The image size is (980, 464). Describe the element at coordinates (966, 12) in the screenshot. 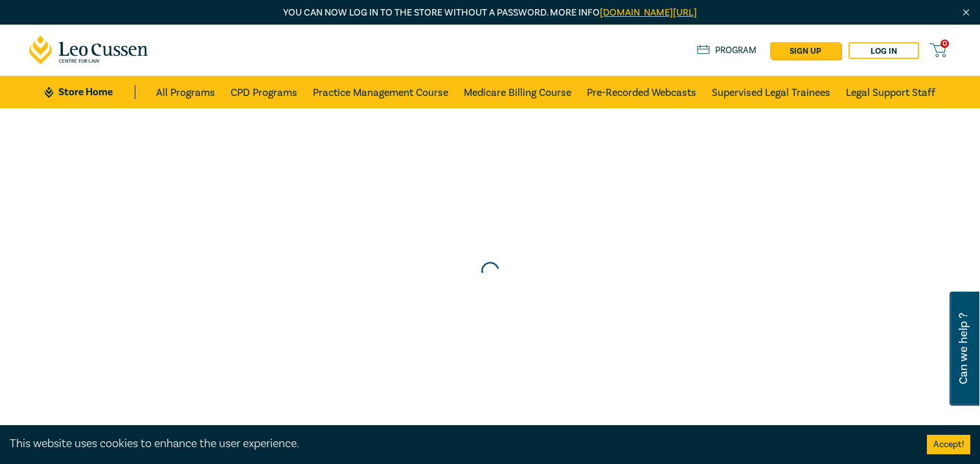

I see `div: Close` at that location.